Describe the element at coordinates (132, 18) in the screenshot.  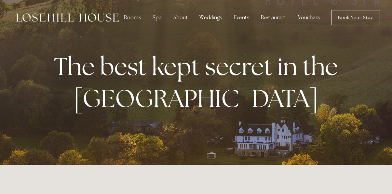
I see `div: Rooms` at that location.